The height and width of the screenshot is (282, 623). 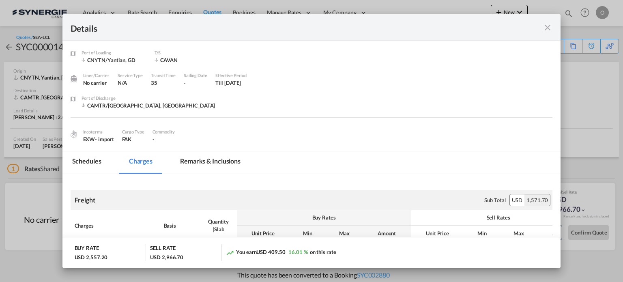 What do you see at coordinates (87, 249) in the screenshot?
I see `div: BUY RATE` at bounding box center [87, 249].